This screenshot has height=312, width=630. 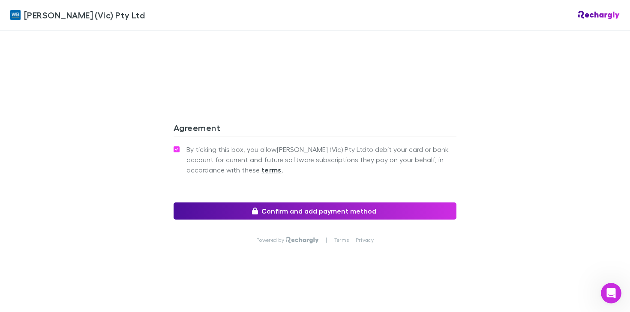 I want to click on p: Terms, so click(x=342, y=240).